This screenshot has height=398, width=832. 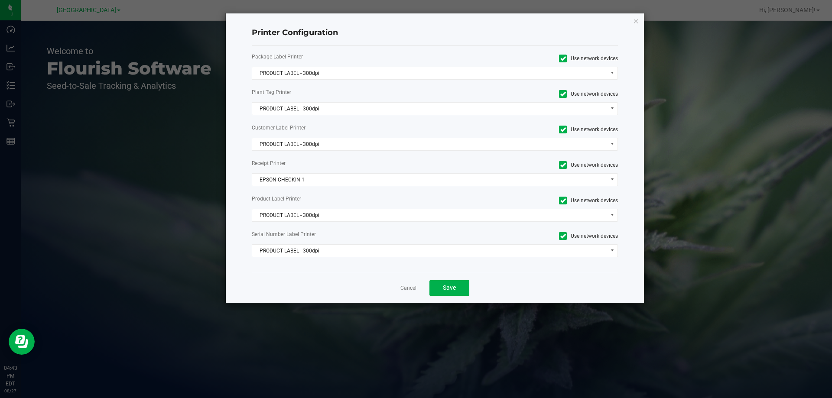 I want to click on button: Save, so click(x=449, y=288).